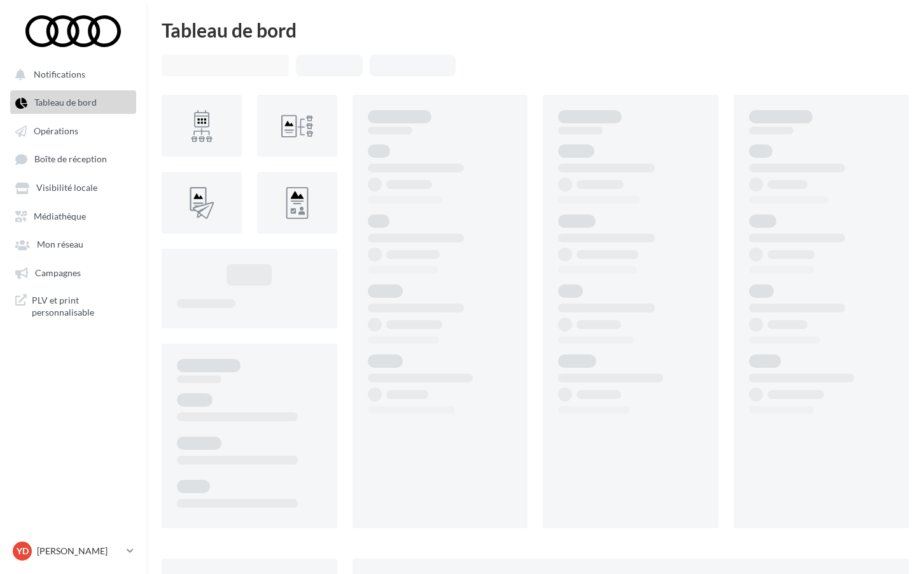  I want to click on span: Campagnes, so click(58, 272).